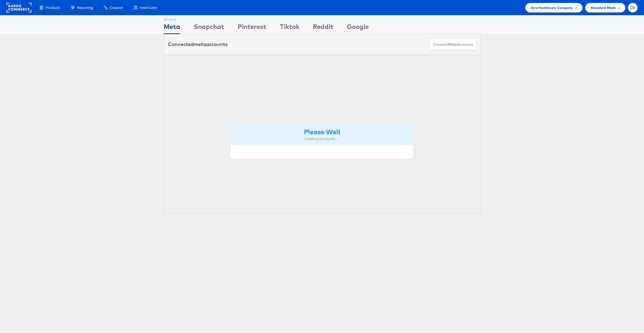 Image resolution: width=644 pixels, height=333 pixels. I want to click on span: Products, so click(53, 8).